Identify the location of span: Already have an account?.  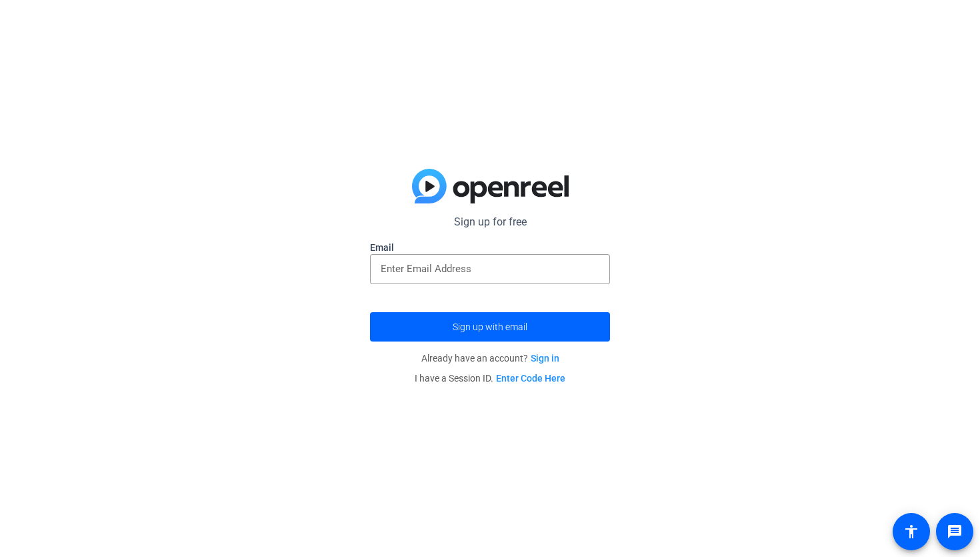
(490, 358).